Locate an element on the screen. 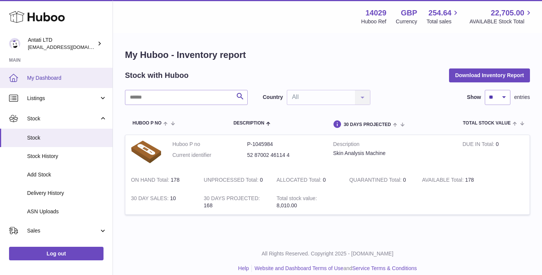 Image resolution: width=542 pixels, height=275 pixels. label: Show is located at coordinates (474, 97).